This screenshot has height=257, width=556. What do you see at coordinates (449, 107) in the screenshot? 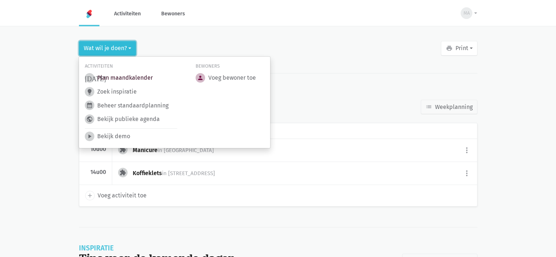
I see `a: Weekplanning` at bounding box center [449, 107].